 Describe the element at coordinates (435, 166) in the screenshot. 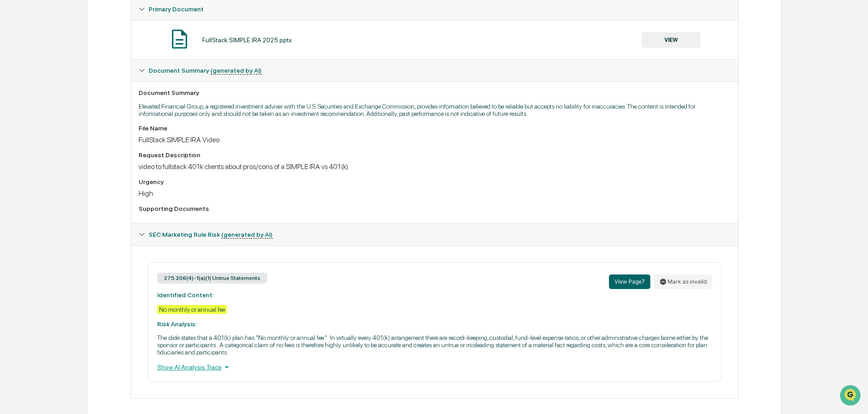

I see `div: video to fullstack 401k clients about pros/cons of a SIMPLE IRA vs 401(k)` at that location.